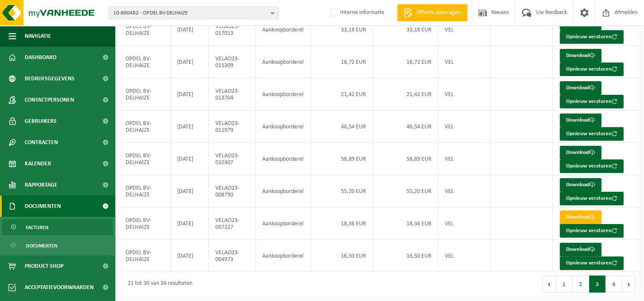 This screenshot has height=301, width=644. I want to click on a: Documenten, so click(57, 245).